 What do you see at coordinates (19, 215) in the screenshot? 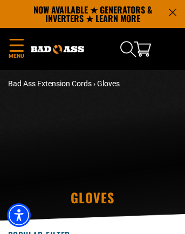
I see `div: Accessibility Menu` at bounding box center [19, 215].